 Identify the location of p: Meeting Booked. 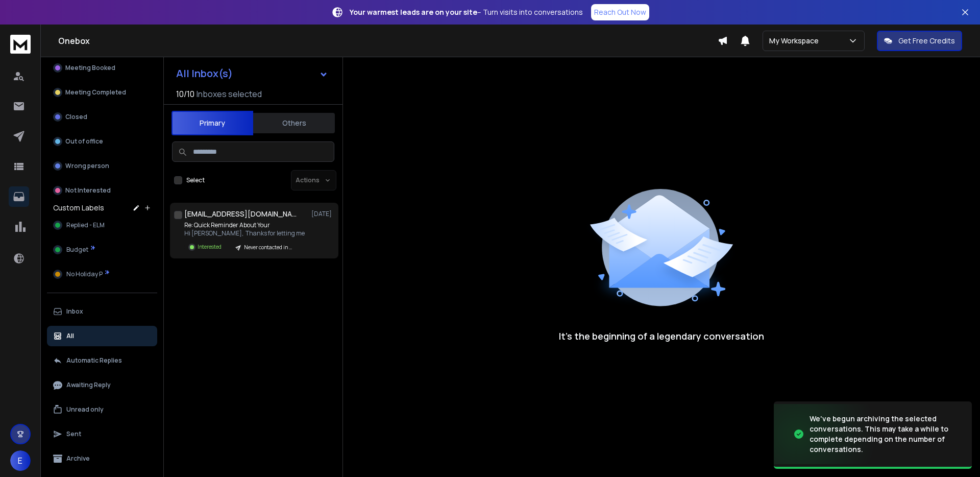
(91, 68).